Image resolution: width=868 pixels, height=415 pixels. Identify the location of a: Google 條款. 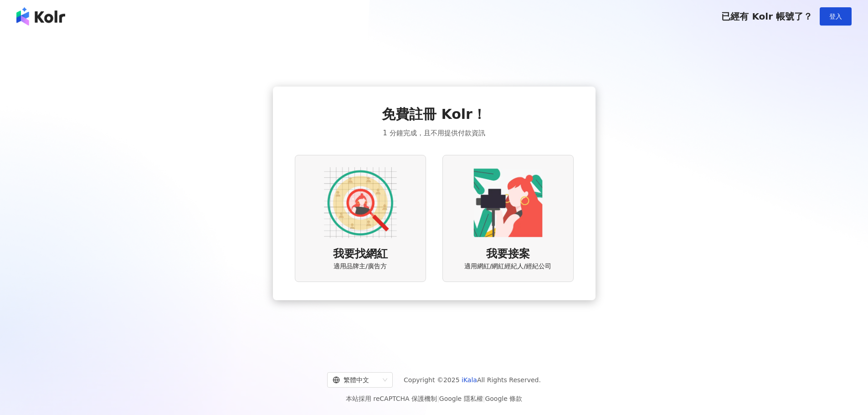
(504, 398).